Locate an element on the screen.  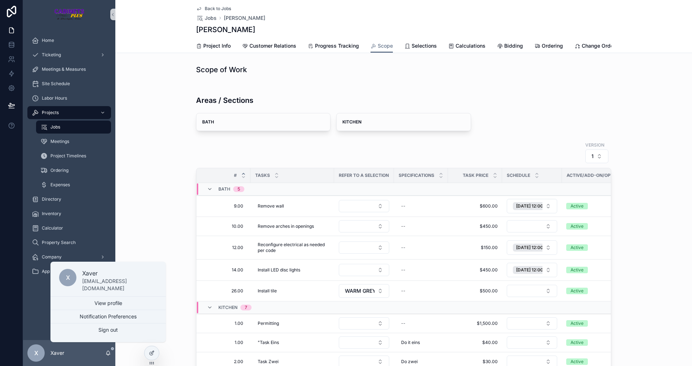
span: App is located at coordinates (46, 271).